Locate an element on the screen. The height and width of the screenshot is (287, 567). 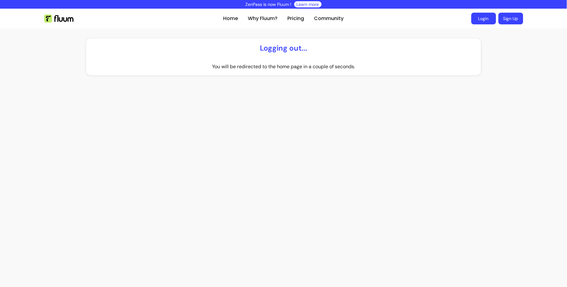
a: Learn more is located at coordinates (308, 4).